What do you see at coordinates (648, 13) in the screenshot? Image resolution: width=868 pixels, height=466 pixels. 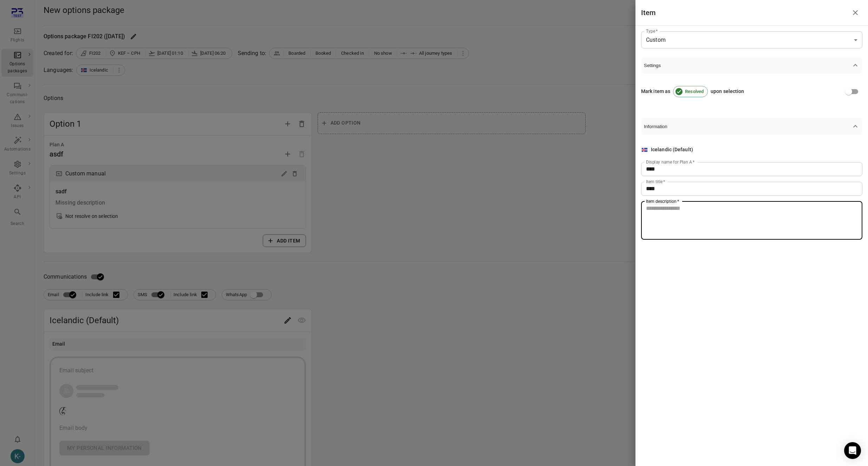 I see `h1: Item` at bounding box center [648, 13].